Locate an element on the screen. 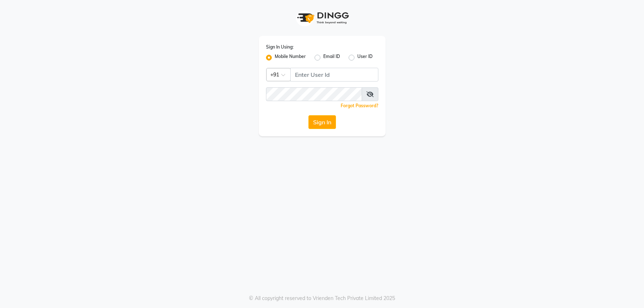  button: Sign In is located at coordinates (322, 122).